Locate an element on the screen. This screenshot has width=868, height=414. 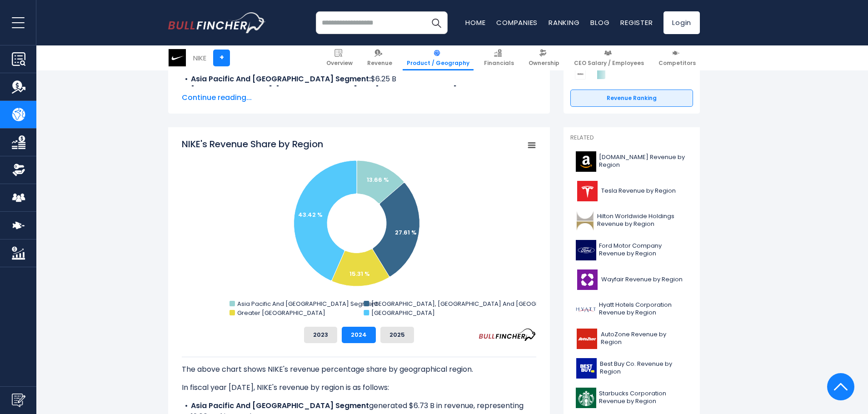
span: Wayfair Revenue by Region is located at coordinates (641, 280).